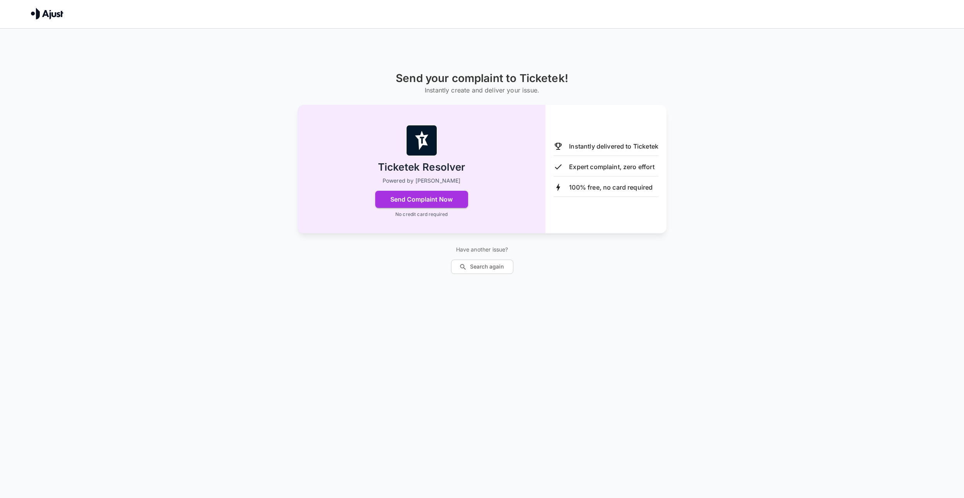 The height and width of the screenshot is (498, 964). I want to click on p: 100% free, no card required, so click(611, 187).